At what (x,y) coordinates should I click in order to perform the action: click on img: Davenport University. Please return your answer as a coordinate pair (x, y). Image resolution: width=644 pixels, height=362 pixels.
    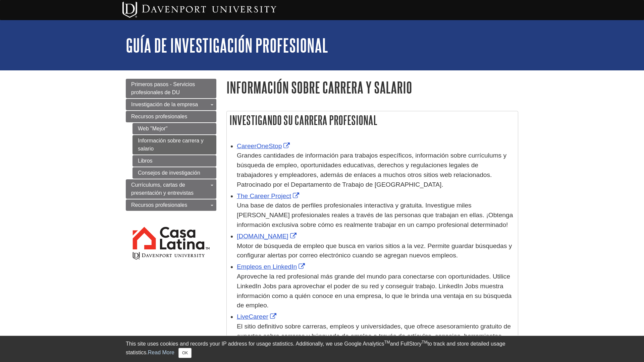
    Looking at the image, I should click on (199, 10).